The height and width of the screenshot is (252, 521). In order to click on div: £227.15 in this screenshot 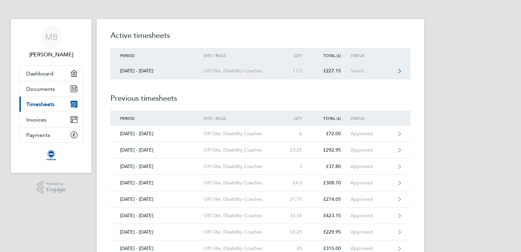, I will do `click(331, 71)`.